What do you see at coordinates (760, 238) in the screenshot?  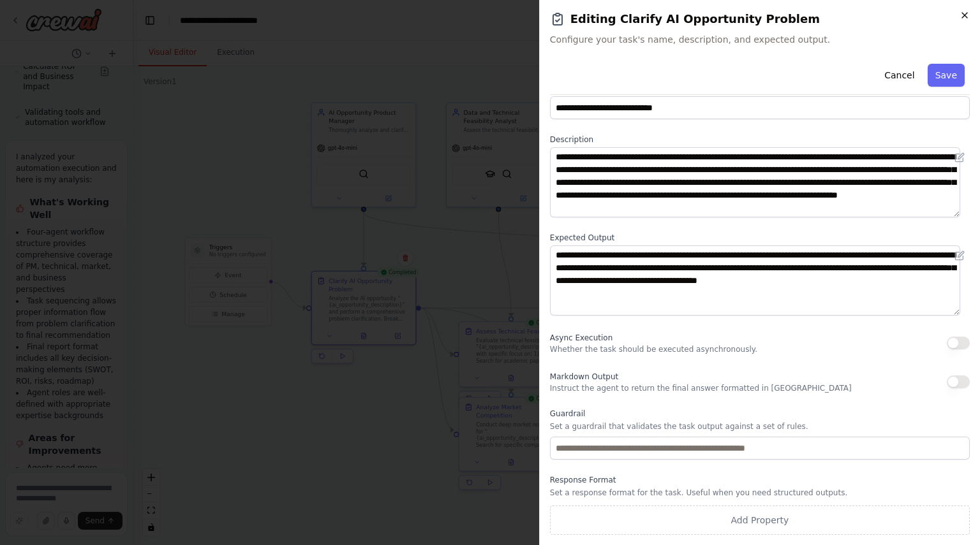 I see `label: Expected Output` at bounding box center [760, 238].